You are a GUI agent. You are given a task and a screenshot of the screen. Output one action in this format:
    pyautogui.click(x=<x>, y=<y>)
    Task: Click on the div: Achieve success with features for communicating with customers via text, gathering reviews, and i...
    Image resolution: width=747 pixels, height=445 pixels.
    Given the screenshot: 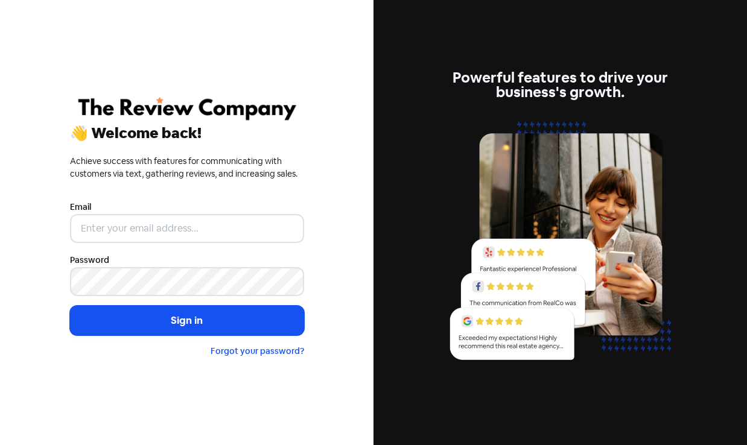 What is the action you would take?
    pyautogui.click(x=187, y=168)
    